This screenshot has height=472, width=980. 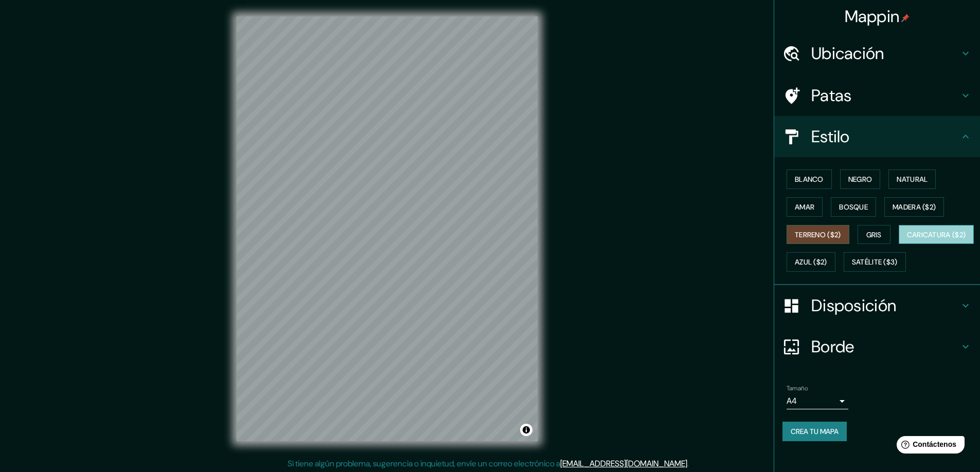 What do you see at coordinates (809, 179) in the screenshot?
I see `font: Blanco` at bounding box center [809, 179].